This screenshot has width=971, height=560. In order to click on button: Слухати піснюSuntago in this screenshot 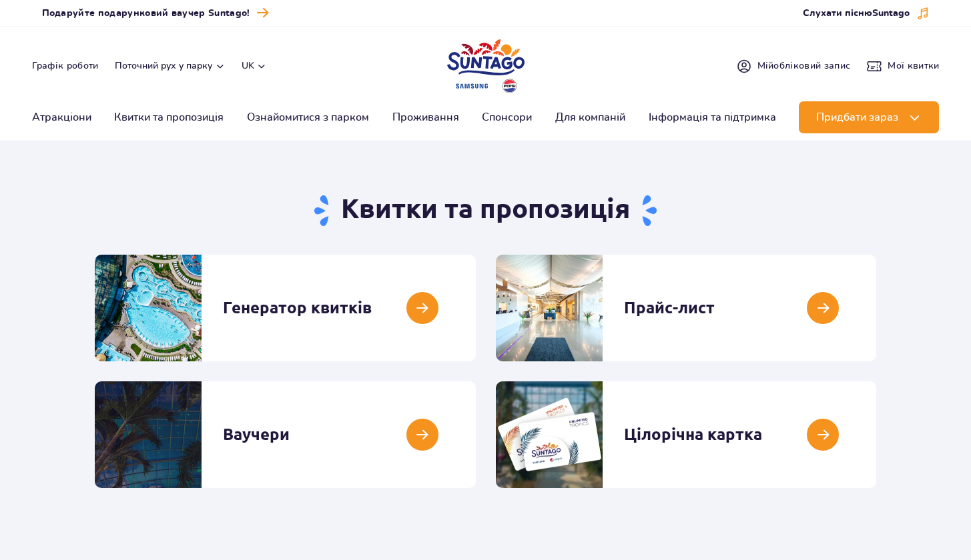, I will do `click(866, 13)`.